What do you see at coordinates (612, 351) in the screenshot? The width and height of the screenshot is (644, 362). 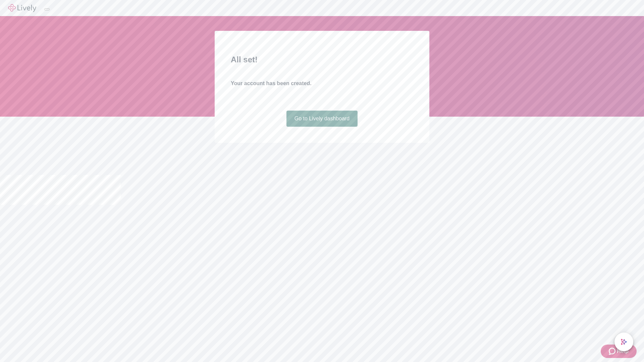 I see `svg: Zendesk support icon` at bounding box center [612, 351].